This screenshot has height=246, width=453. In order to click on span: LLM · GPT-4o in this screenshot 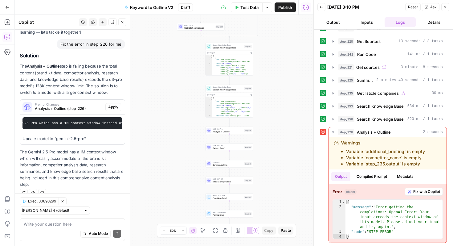, I will do `click(228, 145)`.